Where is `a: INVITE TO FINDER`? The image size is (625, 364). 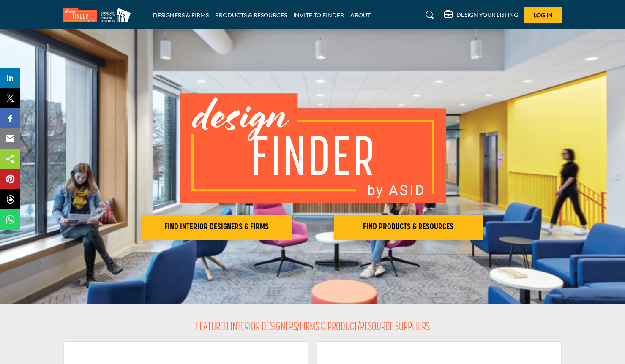
a: INVITE TO FINDER is located at coordinates (318, 14).